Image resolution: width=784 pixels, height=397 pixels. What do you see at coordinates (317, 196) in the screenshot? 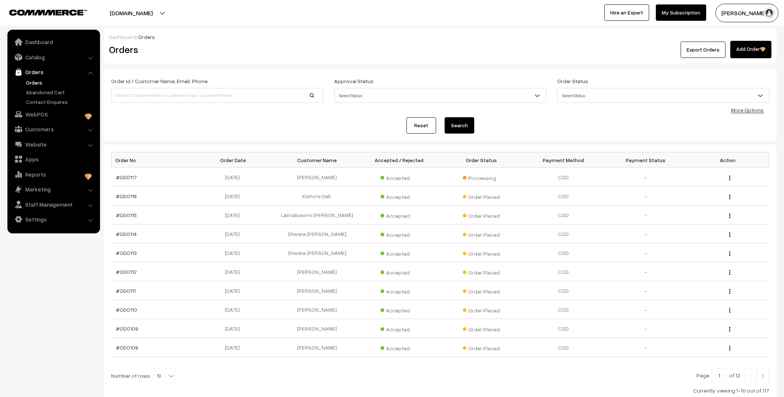
I see `td: Kishore Deb` at bounding box center [317, 196].